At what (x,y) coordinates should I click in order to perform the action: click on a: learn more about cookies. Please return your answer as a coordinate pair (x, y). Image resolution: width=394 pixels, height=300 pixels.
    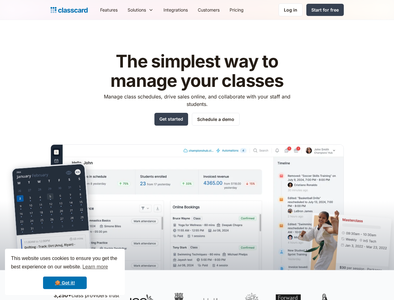
    Looking at the image, I should click on (95, 266).